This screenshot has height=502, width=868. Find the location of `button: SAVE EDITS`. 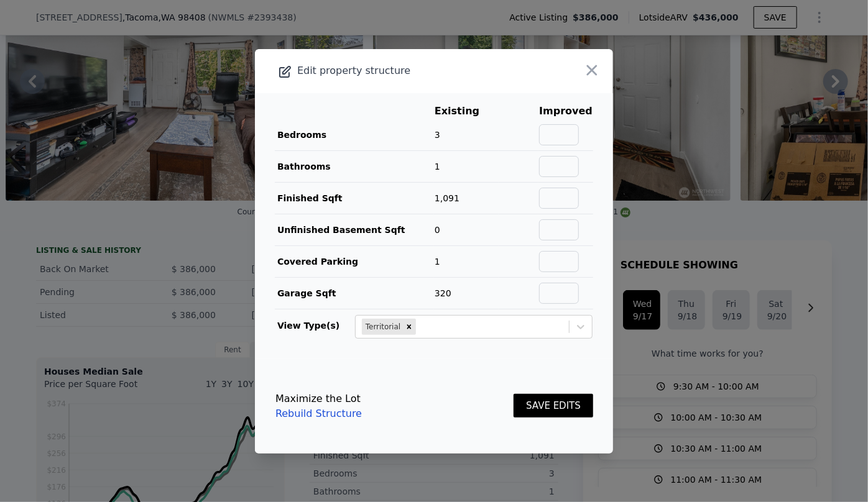

button: SAVE EDITS is located at coordinates (553, 405).